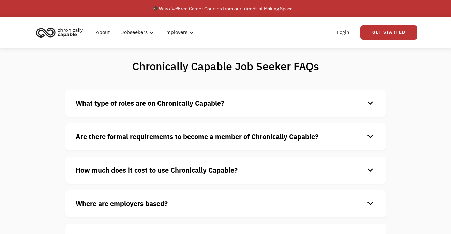 The image size is (451, 234). What do you see at coordinates (343, 32) in the screenshot?
I see `a: Login` at bounding box center [343, 32].